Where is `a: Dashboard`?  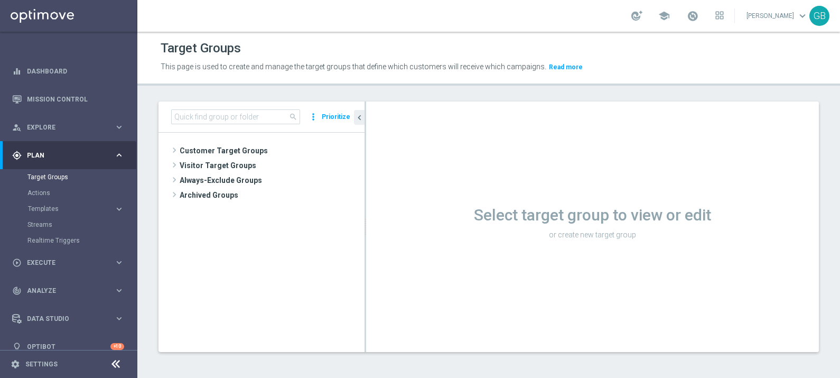 a: Dashboard is located at coordinates (76, 71).